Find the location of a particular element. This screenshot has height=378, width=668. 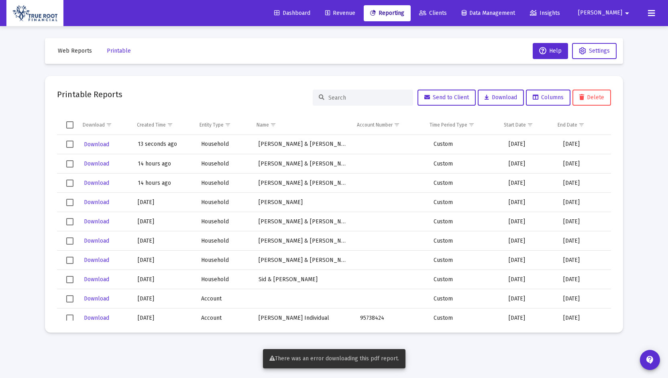

div: Time Period Type is located at coordinates (448, 125).